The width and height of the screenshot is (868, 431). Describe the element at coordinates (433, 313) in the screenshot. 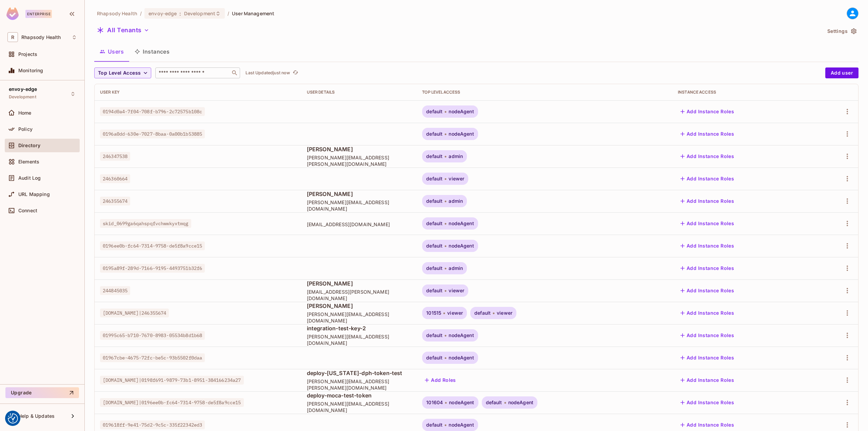

I see `span: 101515` at that location.